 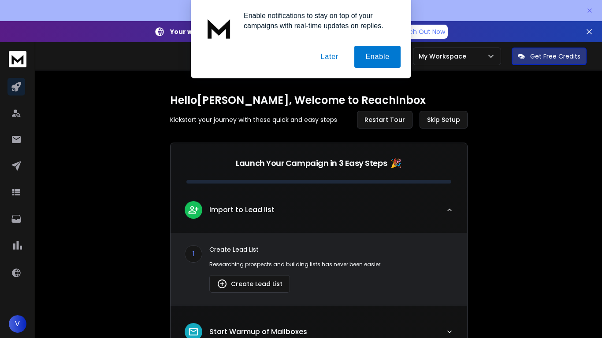 What do you see at coordinates (249, 284) in the screenshot?
I see `button: Create Lead List` at bounding box center [249, 284].